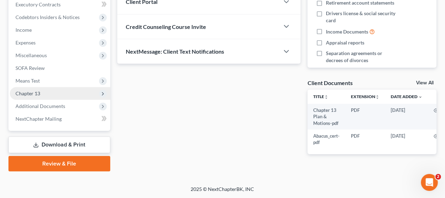  Describe the element at coordinates (30, 68) in the screenshot. I see `span: SOFA Review` at that location.